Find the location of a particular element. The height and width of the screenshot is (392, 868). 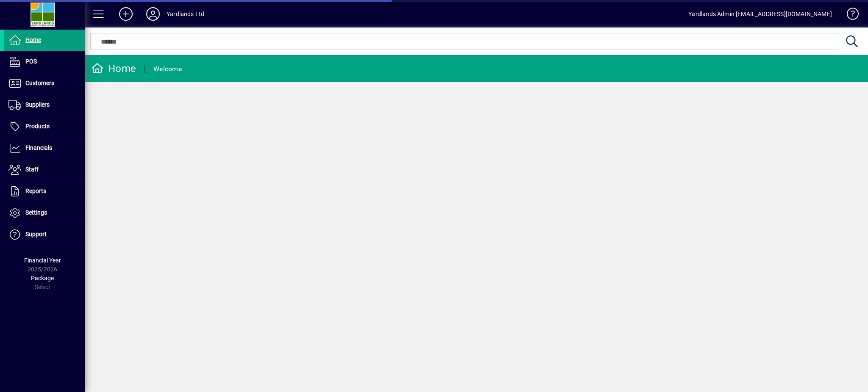

span: Support is located at coordinates (36, 234).